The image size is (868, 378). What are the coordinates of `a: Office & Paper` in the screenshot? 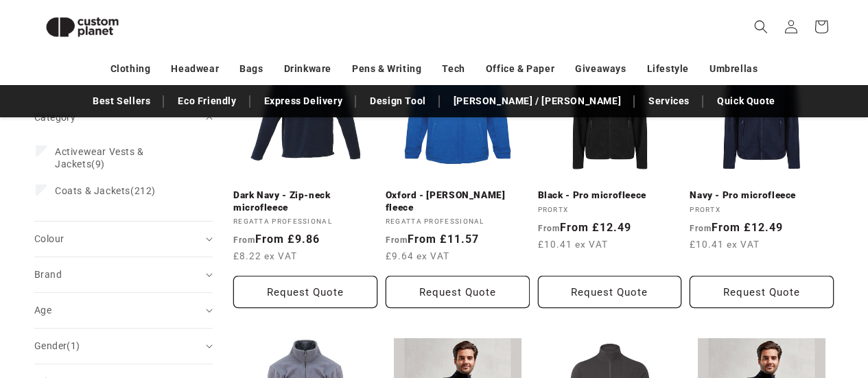 It's located at (520, 69).